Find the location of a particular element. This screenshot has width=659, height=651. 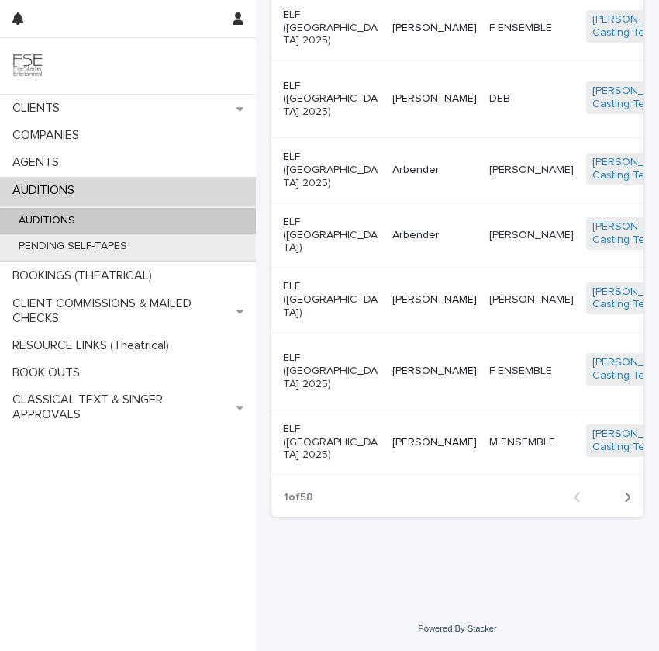

p: BOOKINGS (THEATRICAL) is located at coordinates (85, 275).